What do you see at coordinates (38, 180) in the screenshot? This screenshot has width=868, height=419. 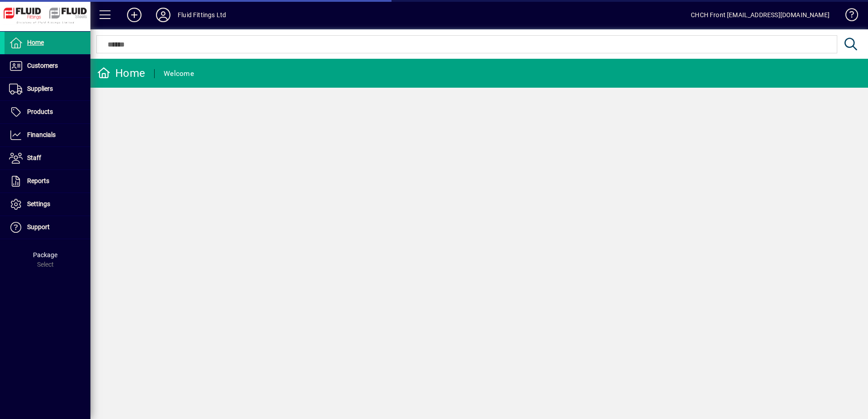 I see `span: Reports` at bounding box center [38, 180].